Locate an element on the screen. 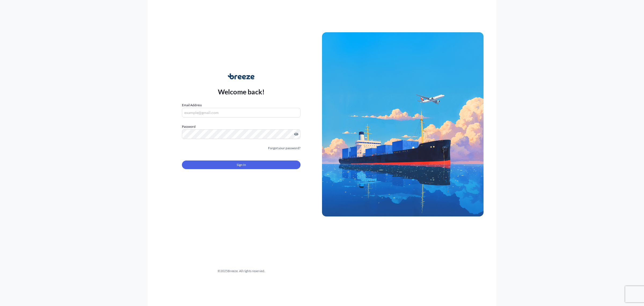 The width and height of the screenshot is (644, 306). div: © 2025 Breeze. All rights reserved. is located at coordinates (241, 271).